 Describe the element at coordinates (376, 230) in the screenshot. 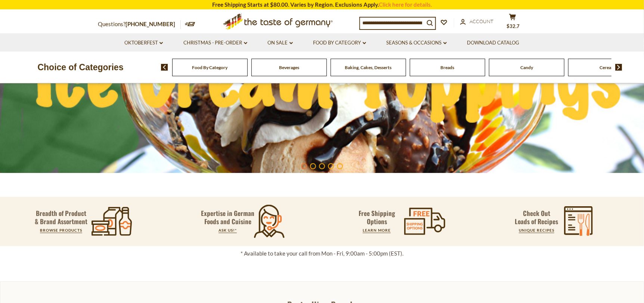

I see `a: LEARN MORE` at that location.